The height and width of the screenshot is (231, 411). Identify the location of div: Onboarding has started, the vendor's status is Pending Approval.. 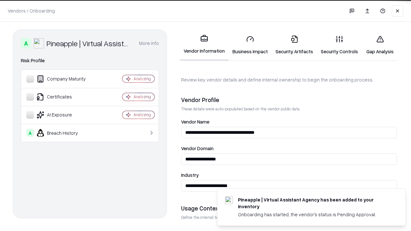
(314, 214).